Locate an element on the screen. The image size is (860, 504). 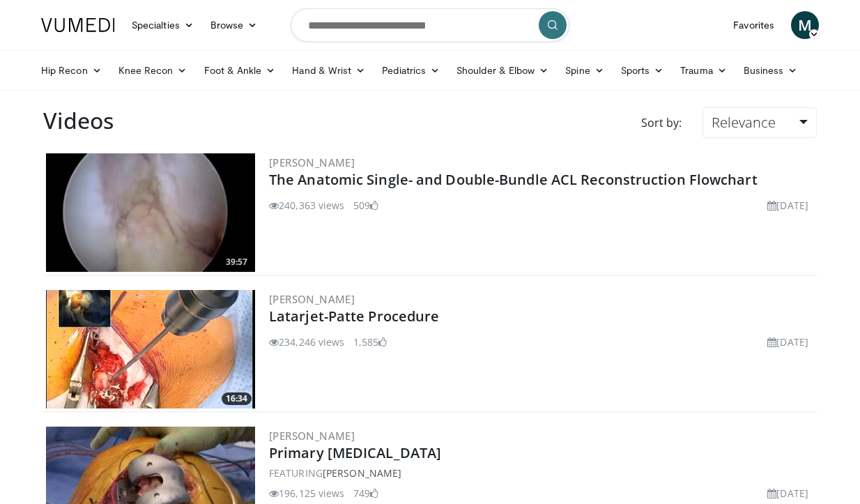
a: Foot & Ankle is located at coordinates (240, 71).